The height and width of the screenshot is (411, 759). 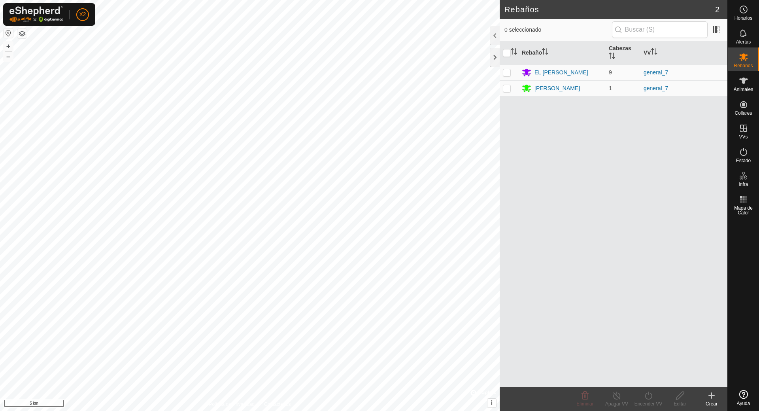 What do you see at coordinates (744, 403) in the screenshot?
I see `span: Ayuda` at bounding box center [744, 403].